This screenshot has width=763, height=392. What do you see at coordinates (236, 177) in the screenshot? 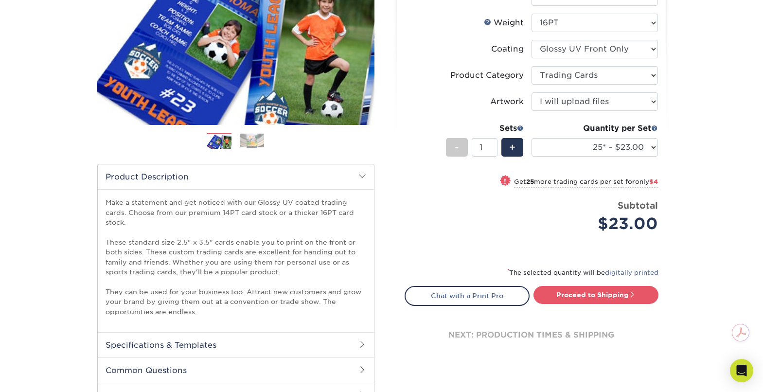
I see `h2: Product Description` at bounding box center [236, 177].